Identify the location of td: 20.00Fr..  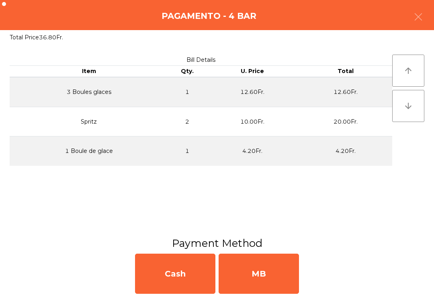
(345, 122).